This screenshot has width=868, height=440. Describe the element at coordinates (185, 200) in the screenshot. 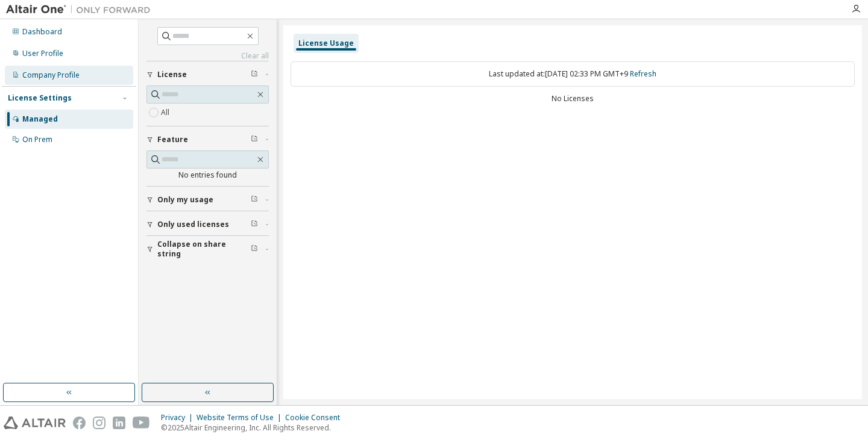

I see `span: Only my usage` at that location.